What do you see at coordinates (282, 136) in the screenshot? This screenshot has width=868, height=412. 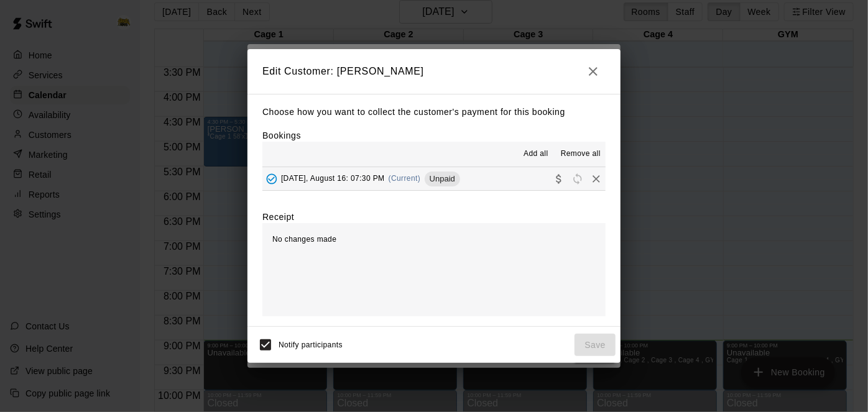 I see `label: Bookings` at bounding box center [282, 136].